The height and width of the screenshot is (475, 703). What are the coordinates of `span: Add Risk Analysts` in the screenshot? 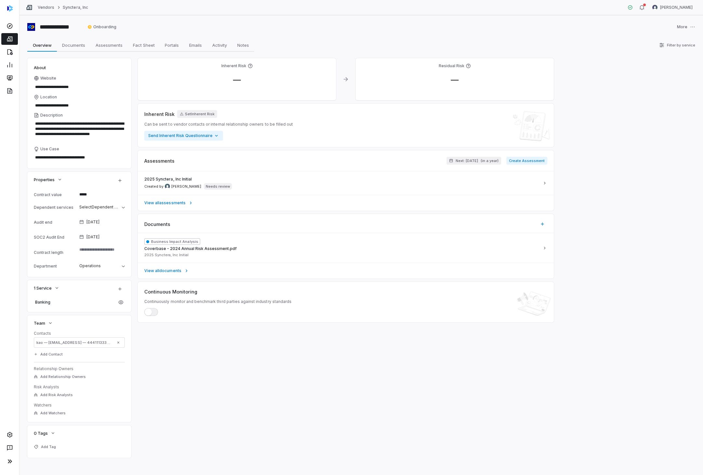 It's located at (57, 395).